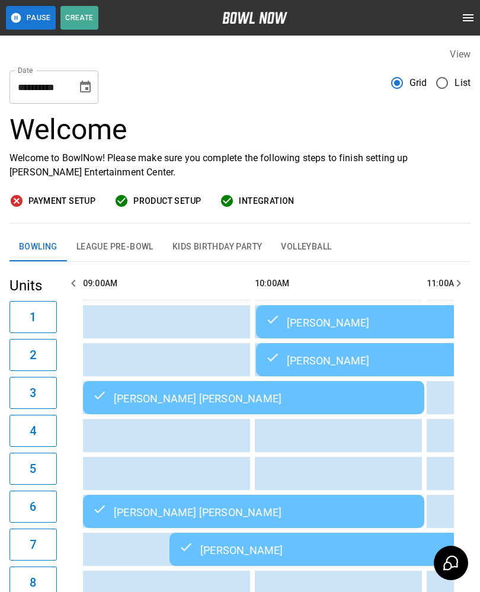 This screenshot has height=592, width=480. Describe the element at coordinates (462, 83) in the screenshot. I see `span: List` at that location.